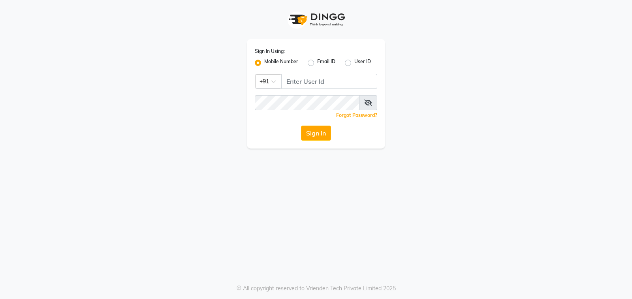 The image size is (632, 299). Describe the element at coordinates (357, 115) in the screenshot. I see `a: Forgot Password?` at that location.